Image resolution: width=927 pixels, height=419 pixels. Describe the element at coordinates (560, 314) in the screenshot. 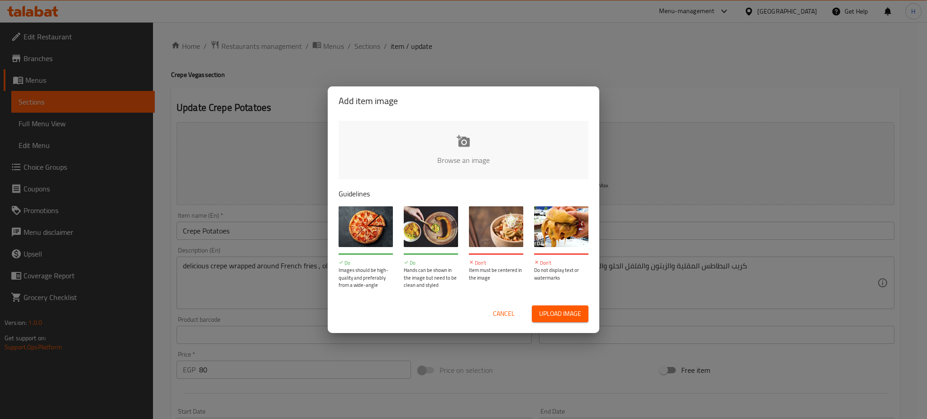

I see `span: Upload image` at that location.